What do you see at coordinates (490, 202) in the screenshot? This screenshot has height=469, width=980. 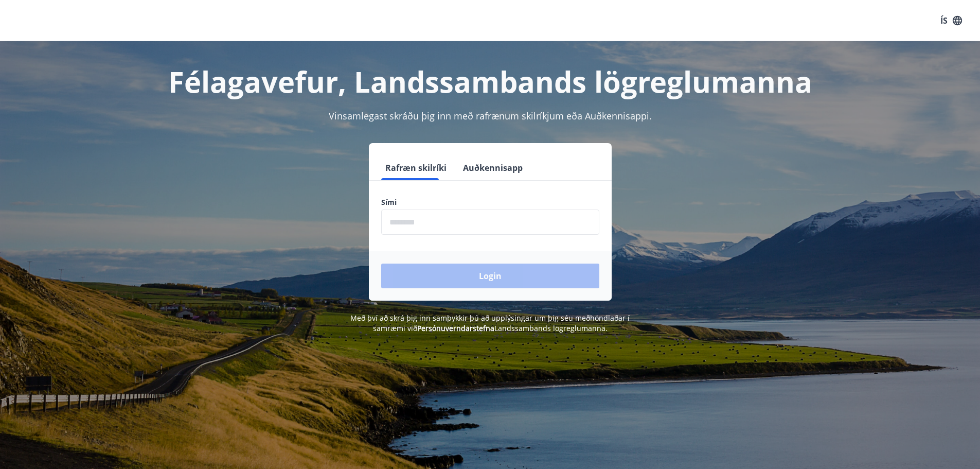 I see `label: Sími` at bounding box center [490, 202].